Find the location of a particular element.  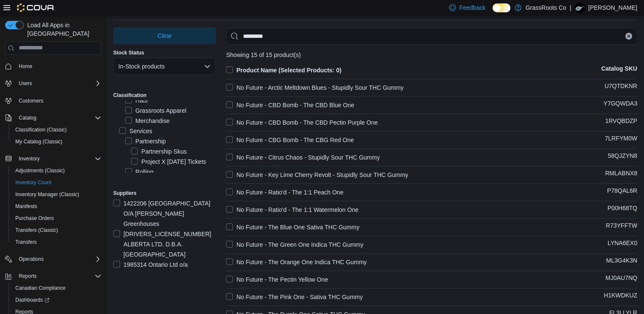

label: No Future - Key Lime Cherry Revolt - Stupidly Sour THC Gummy is located at coordinates (317, 175).